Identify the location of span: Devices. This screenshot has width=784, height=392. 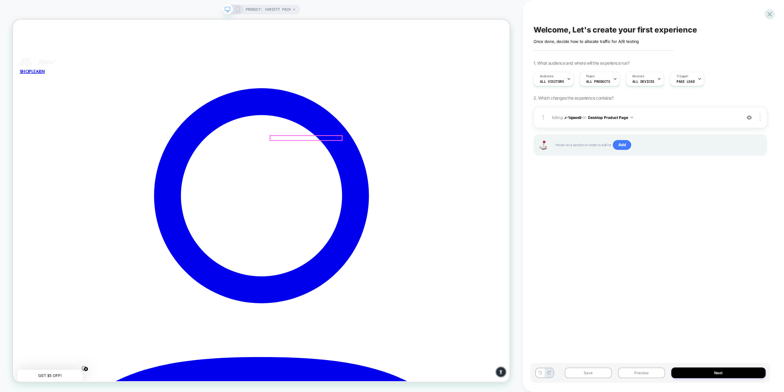
(638, 76).